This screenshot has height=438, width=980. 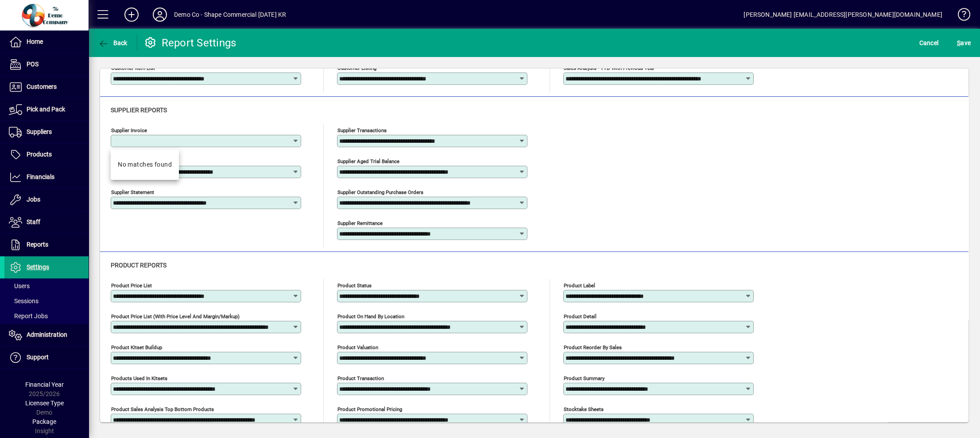 I want to click on span: ave, so click(x=964, y=43).